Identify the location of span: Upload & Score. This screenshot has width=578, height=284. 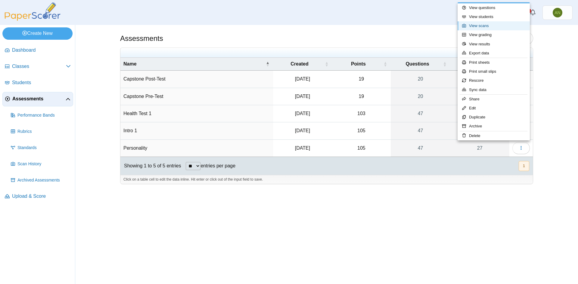
(41, 197).